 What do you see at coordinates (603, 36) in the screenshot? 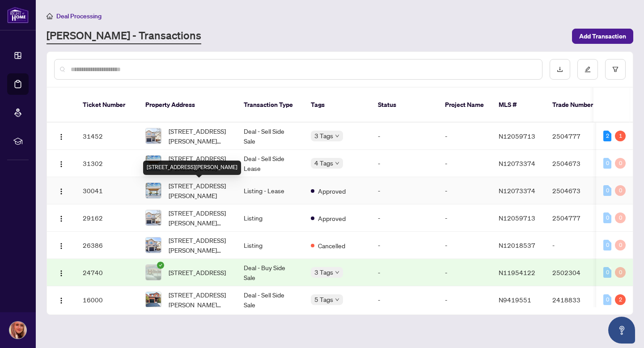
I see `button: Add Transaction` at bounding box center [603, 36].